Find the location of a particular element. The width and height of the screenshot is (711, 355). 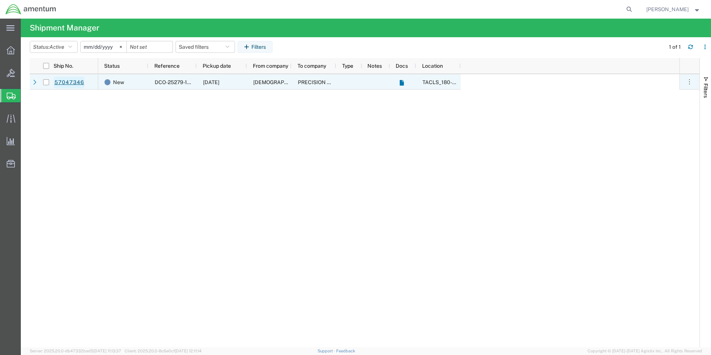

a: 57047346 is located at coordinates (69, 83).